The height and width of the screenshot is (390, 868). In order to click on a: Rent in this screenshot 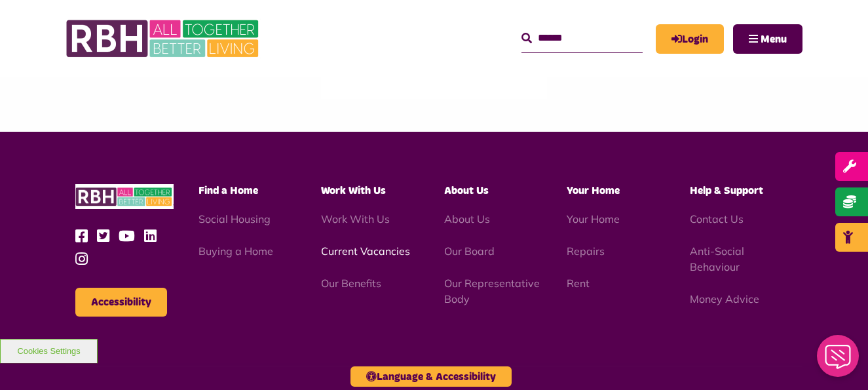, I will do `click(578, 283)`.